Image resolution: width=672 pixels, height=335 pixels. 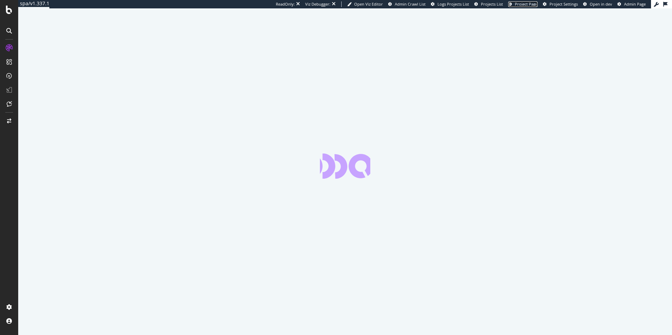 What do you see at coordinates (598, 4) in the screenshot?
I see `a: Open in dev` at bounding box center [598, 4].